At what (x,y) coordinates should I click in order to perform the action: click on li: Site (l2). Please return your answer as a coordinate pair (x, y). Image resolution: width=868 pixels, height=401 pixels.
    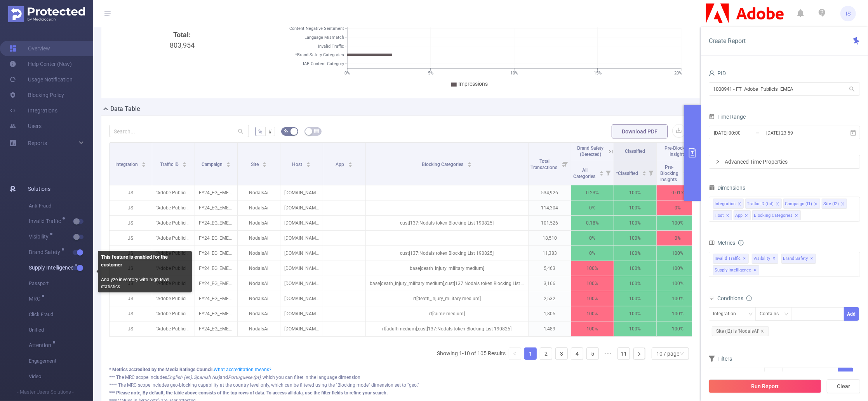
    Looking at the image, I should click on (834, 204).